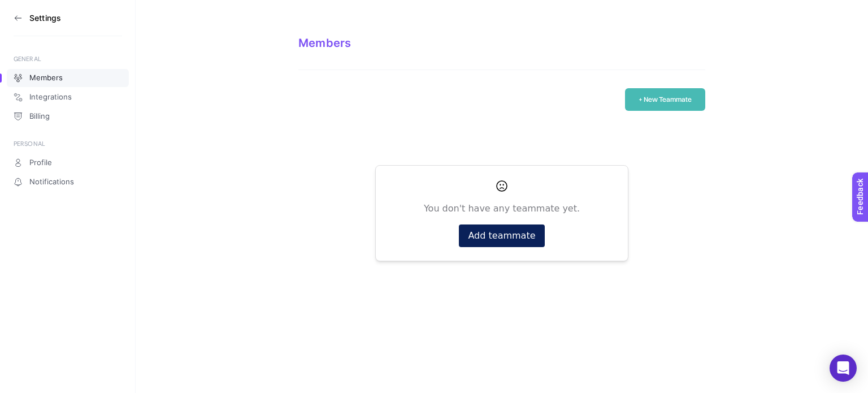  What do you see at coordinates (502, 209) in the screenshot?
I see `p: You don't have any teammate yet.` at bounding box center [502, 209].